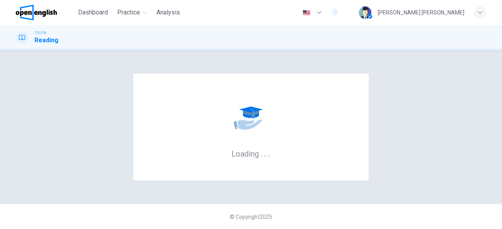  Describe the element at coordinates (46, 40) in the screenshot. I see `h1: Reading` at that location.